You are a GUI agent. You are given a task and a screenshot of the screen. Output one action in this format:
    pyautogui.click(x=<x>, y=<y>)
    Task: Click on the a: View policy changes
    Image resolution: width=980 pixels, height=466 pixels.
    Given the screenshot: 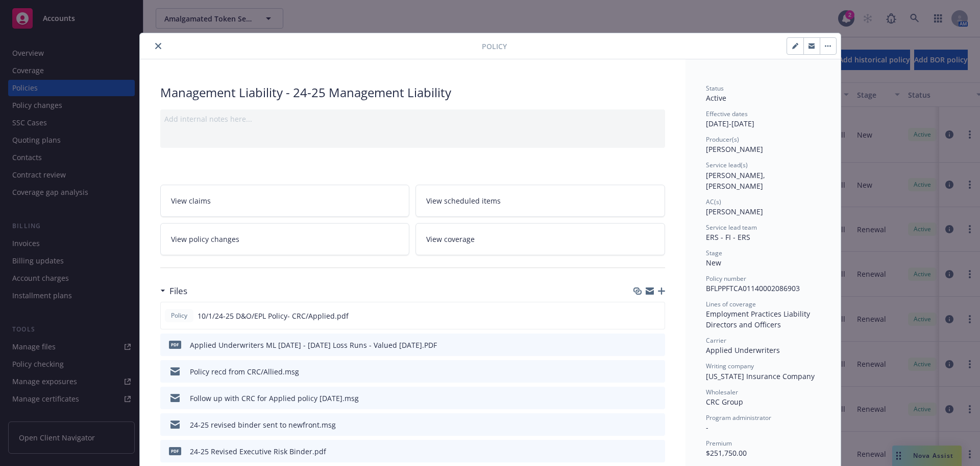 What is the action you would take?
    pyautogui.click(x=284, y=239)
    